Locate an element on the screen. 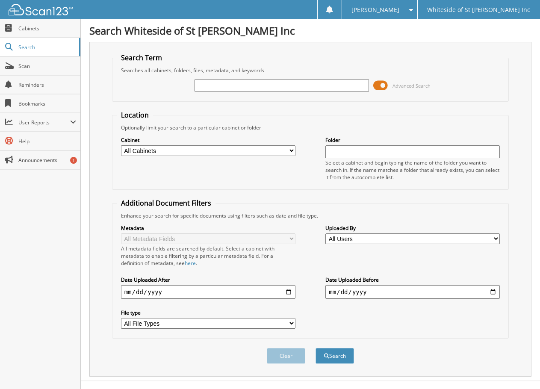  span: Scan is located at coordinates (47, 66).